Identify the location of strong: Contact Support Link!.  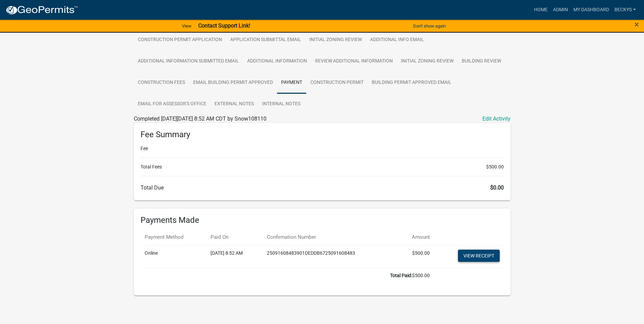
(224, 25).